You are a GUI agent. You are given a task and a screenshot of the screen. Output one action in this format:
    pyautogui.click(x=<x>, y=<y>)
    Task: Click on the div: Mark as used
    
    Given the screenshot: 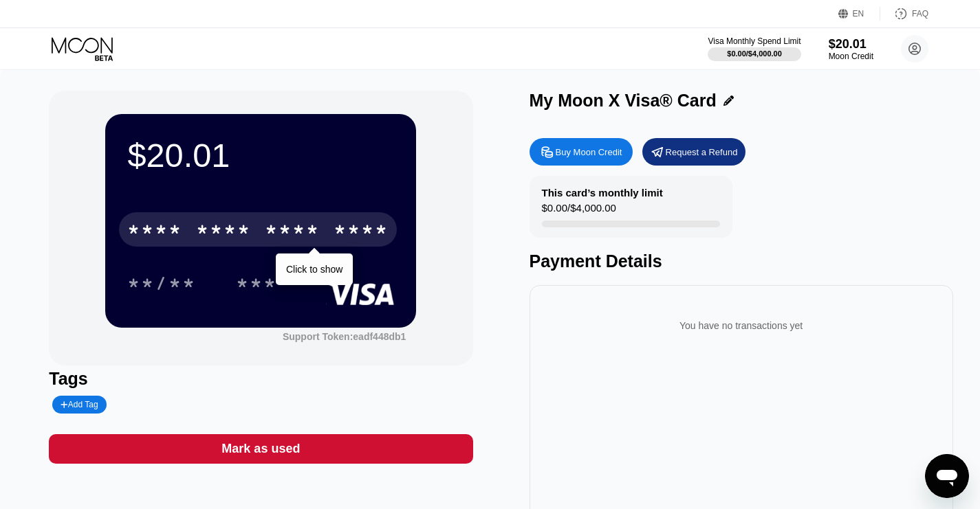 What is the action you would take?
    pyautogui.click(x=260, y=449)
    